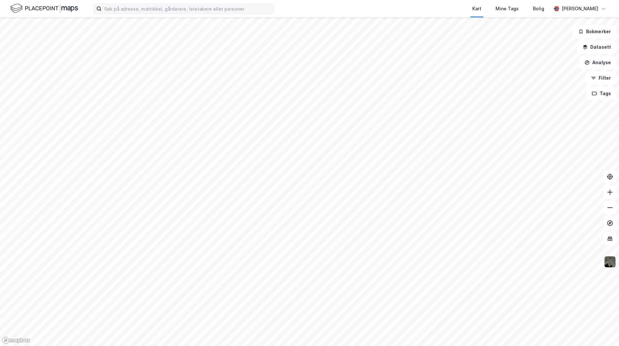  What do you see at coordinates (188, 9) in the screenshot?
I see `input: Søk på adresse, matrikkel, gårdeiere, leietakere eller personer` at bounding box center [188, 9].